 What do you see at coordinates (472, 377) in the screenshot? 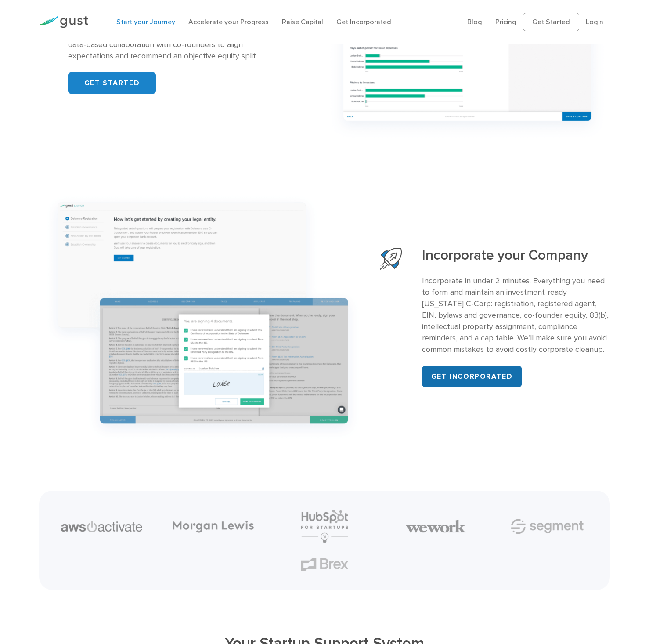
I see `a: Get incorporated` at bounding box center [472, 377].